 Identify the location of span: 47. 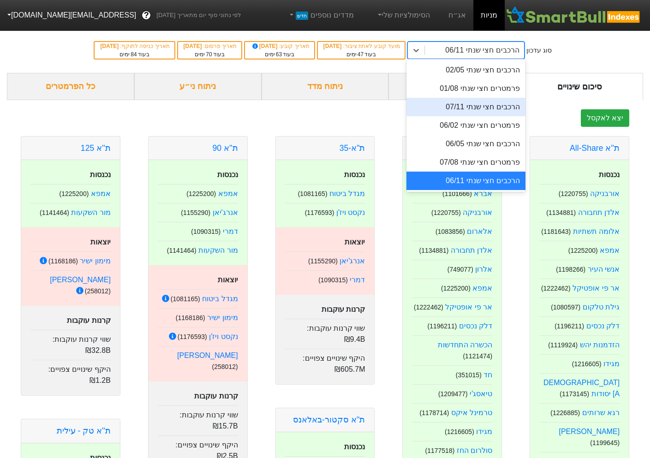
(361, 54).